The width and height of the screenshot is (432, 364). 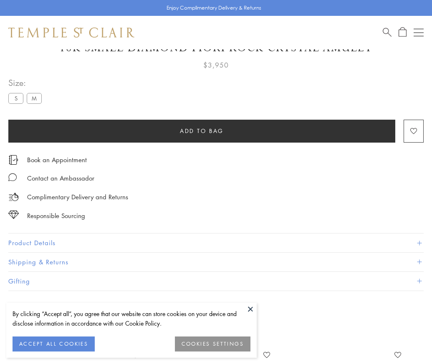 What do you see at coordinates (53, 344) in the screenshot?
I see `button: ACCEPT ALL COOKIES` at bounding box center [53, 344].